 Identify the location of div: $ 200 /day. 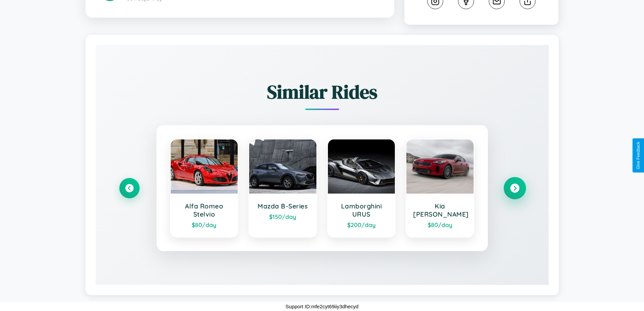
(361, 225).